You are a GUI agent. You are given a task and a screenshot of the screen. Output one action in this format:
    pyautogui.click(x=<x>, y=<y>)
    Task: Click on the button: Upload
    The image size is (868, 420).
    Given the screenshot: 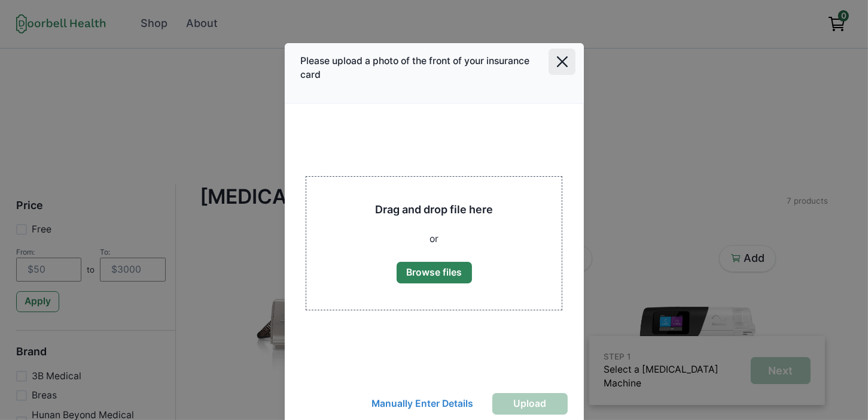 What is the action you would take?
    pyautogui.click(x=530, y=404)
    